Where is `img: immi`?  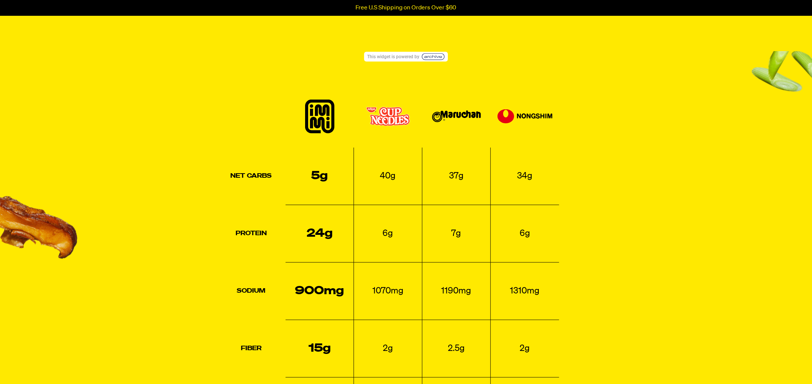 img: immi is located at coordinates (320, 116).